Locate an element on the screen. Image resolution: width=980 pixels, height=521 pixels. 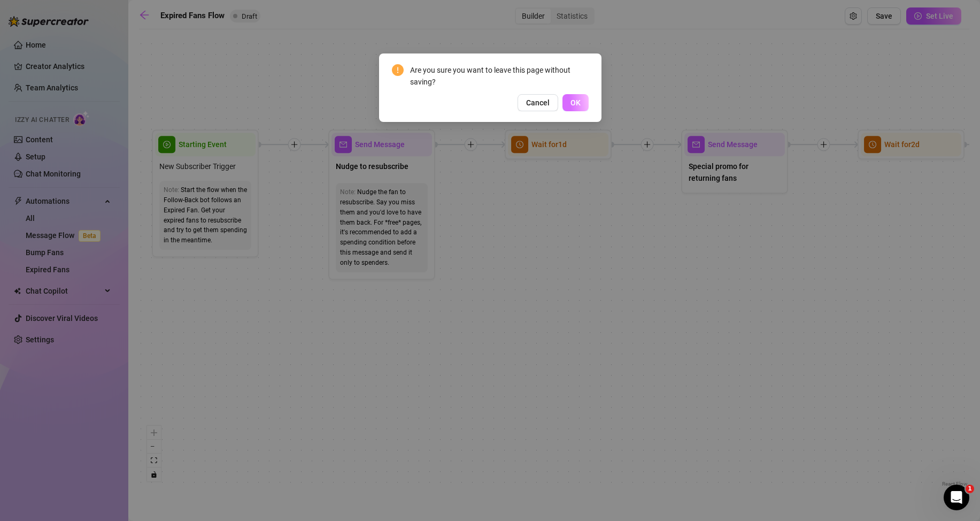
span: OK is located at coordinates (575, 103).